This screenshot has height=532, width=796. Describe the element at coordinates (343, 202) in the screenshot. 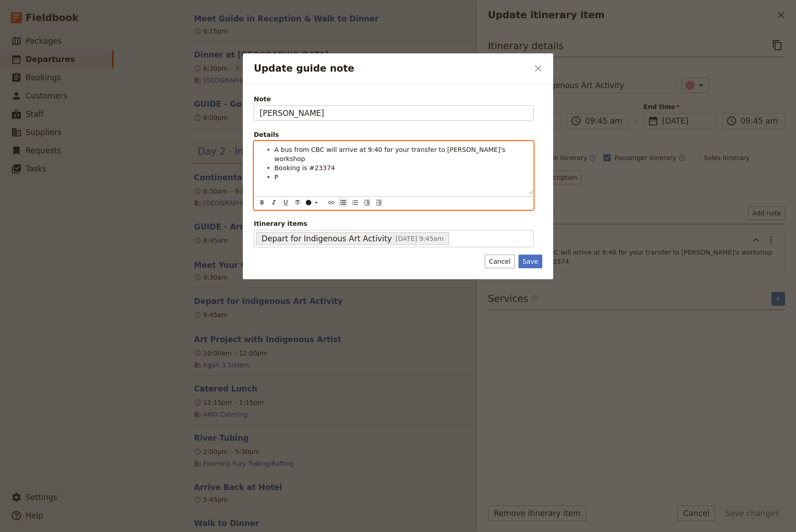

I see `button: Bulleted list` at that location.